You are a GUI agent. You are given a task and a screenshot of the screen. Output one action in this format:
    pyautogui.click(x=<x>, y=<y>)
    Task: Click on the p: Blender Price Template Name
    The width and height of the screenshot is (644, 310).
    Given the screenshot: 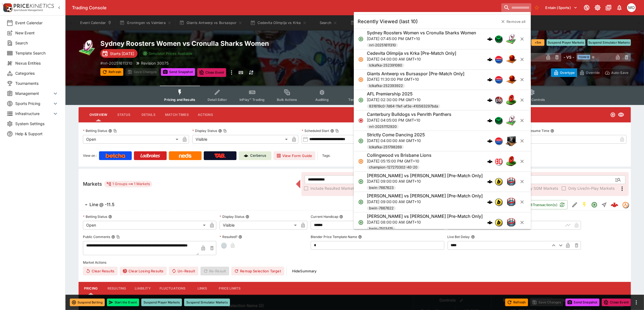 What is the action you would take?
    pyautogui.click(x=334, y=237)
    